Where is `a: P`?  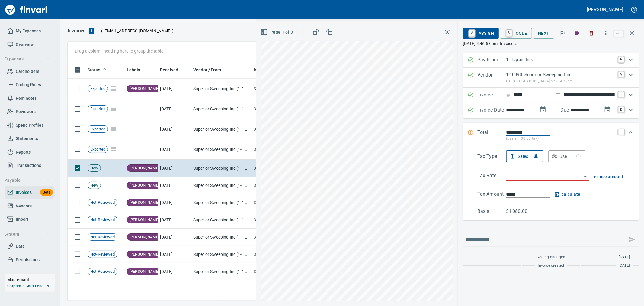 a: P is located at coordinates (622, 59).